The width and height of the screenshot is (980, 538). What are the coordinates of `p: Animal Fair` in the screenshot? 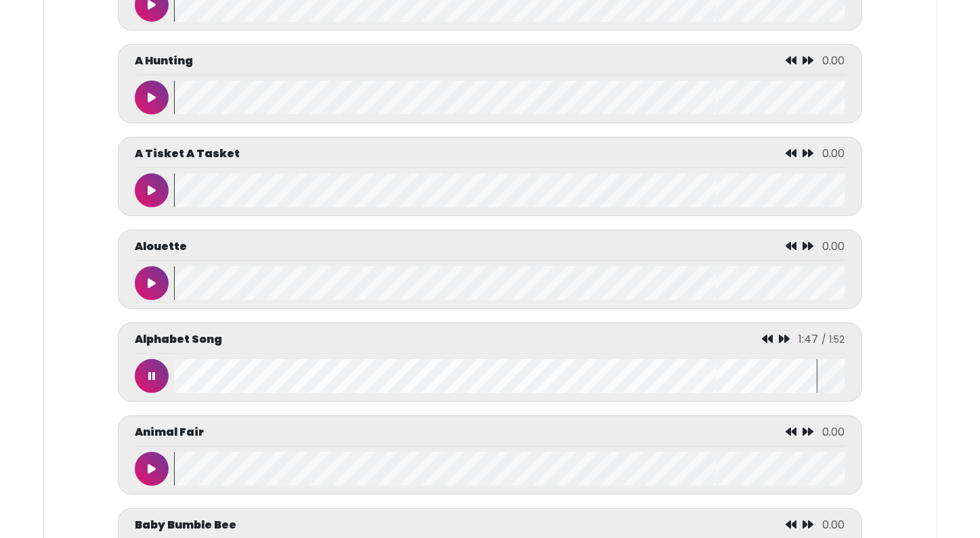 It's located at (170, 433).